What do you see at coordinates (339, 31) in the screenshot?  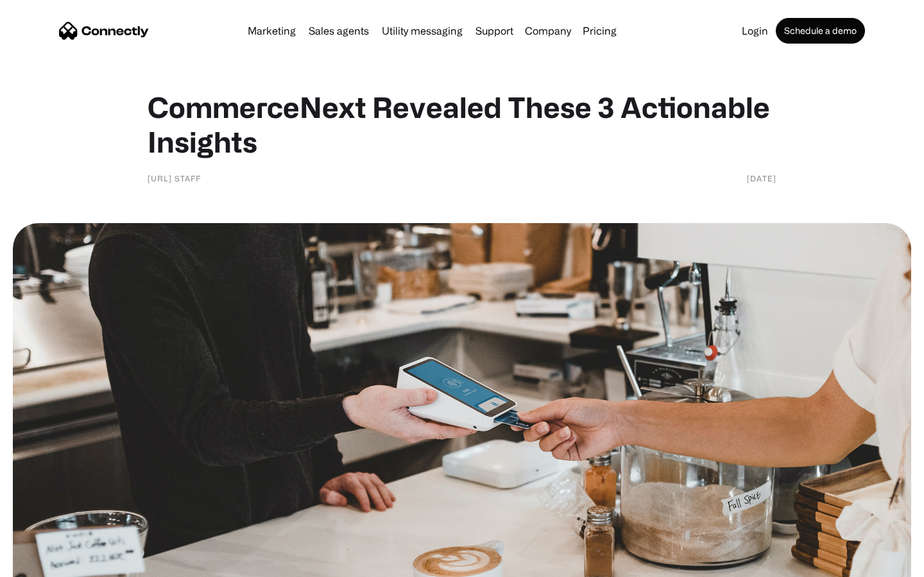 I see `a: Sales agents` at bounding box center [339, 31].